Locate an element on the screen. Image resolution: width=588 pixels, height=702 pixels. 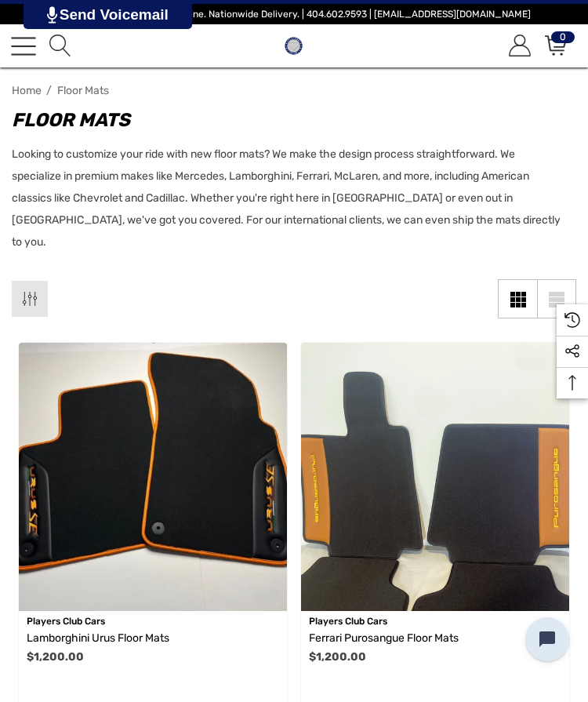
a: Search is located at coordinates (59, 45).